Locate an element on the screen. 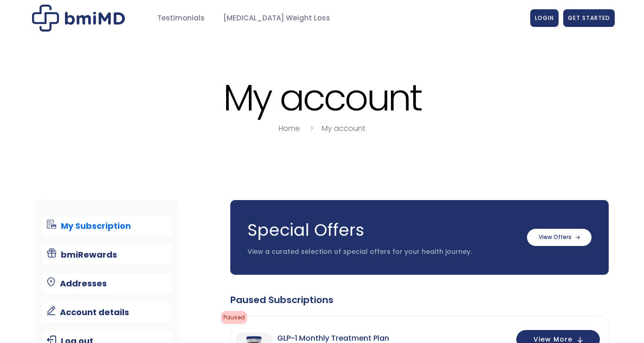 Image resolution: width=644 pixels, height=343 pixels. a: Home is located at coordinates (290, 128).